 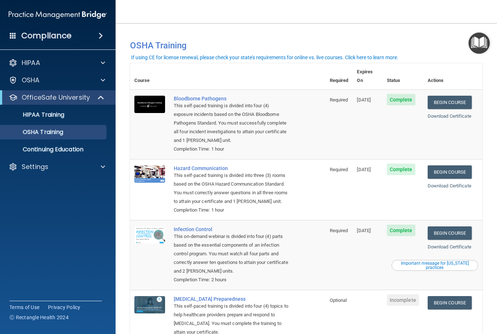 What do you see at coordinates (57, 167) in the screenshot?
I see `a: Settings` at bounding box center [57, 167].